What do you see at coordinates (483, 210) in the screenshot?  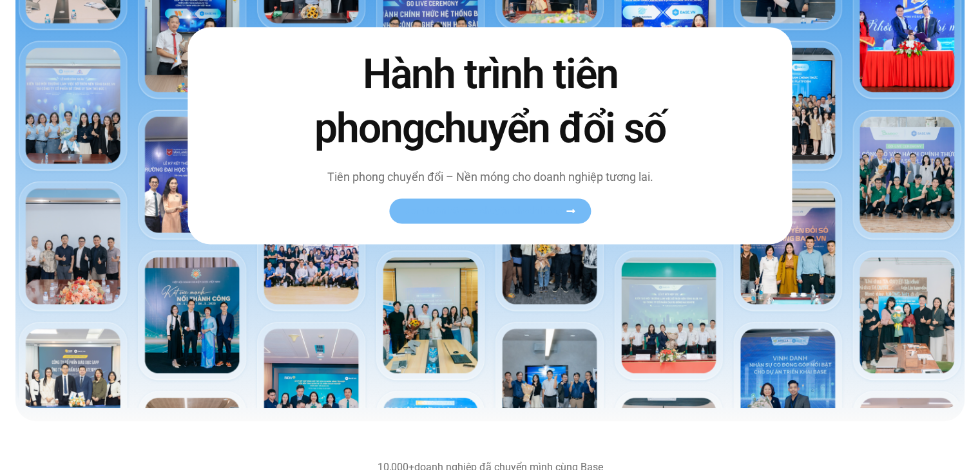 I see `span: Xem toàn bộ câu chuyện khách hàng` at bounding box center [483, 210].